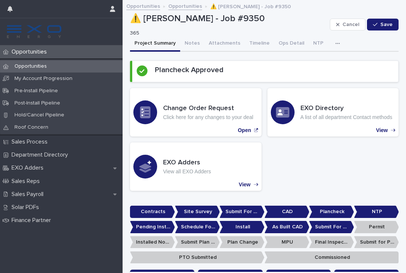 The height and width of the screenshot is (273, 406). What do you see at coordinates (37, 103) in the screenshot?
I see `p: Post-Install Pipeline` at bounding box center [37, 103].